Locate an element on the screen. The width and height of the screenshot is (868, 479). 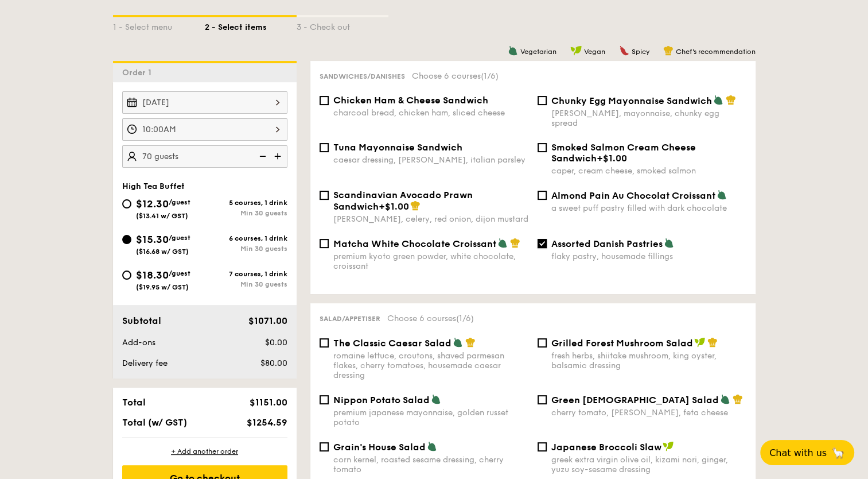
input: Nippon Potato Saladpremium japanese mayonnaise, golden russet potato is located at coordinates (324, 400).